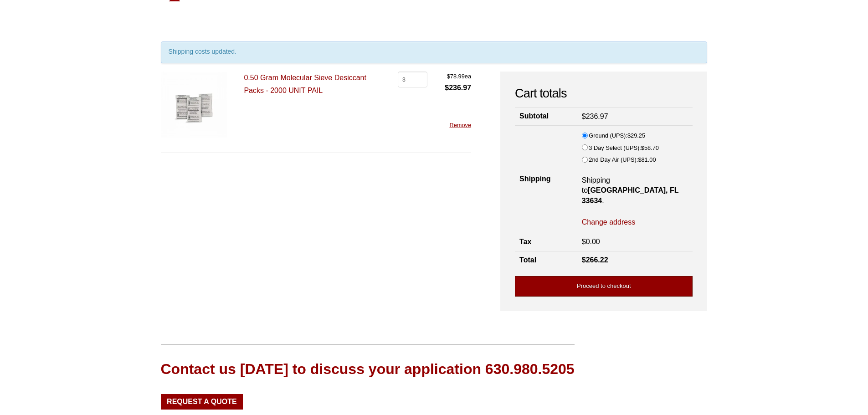 The height and width of the screenshot is (415, 868). What do you see at coordinates (460, 125) in the screenshot?
I see `a: Remove this item` at bounding box center [460, 125].